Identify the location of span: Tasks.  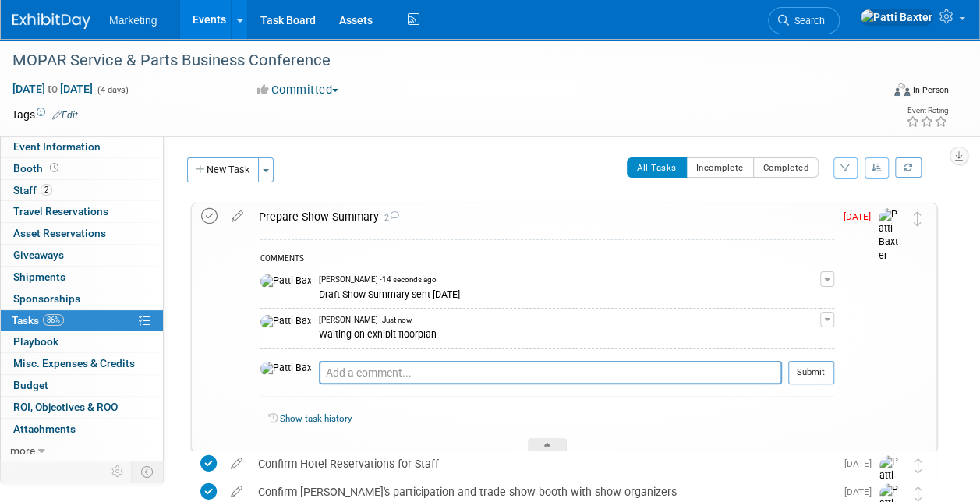
(38, 321).